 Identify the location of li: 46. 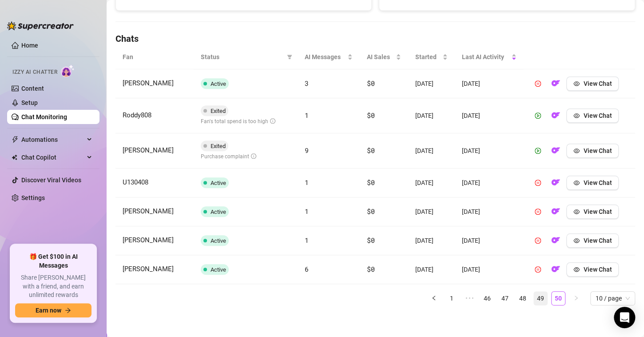
(487, 299).